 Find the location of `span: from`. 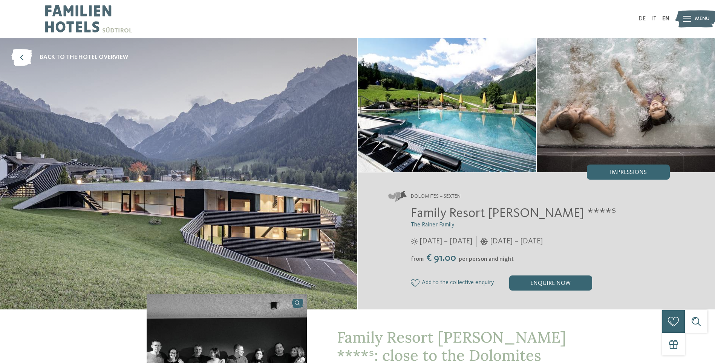

span: from is located at coordinates (417, 259).